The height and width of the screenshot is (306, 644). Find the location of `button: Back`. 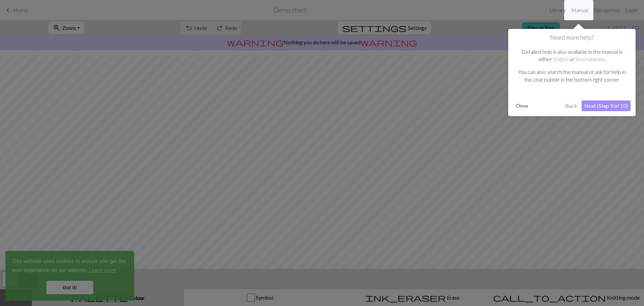

button: Back is located at coordinates (571, 106).